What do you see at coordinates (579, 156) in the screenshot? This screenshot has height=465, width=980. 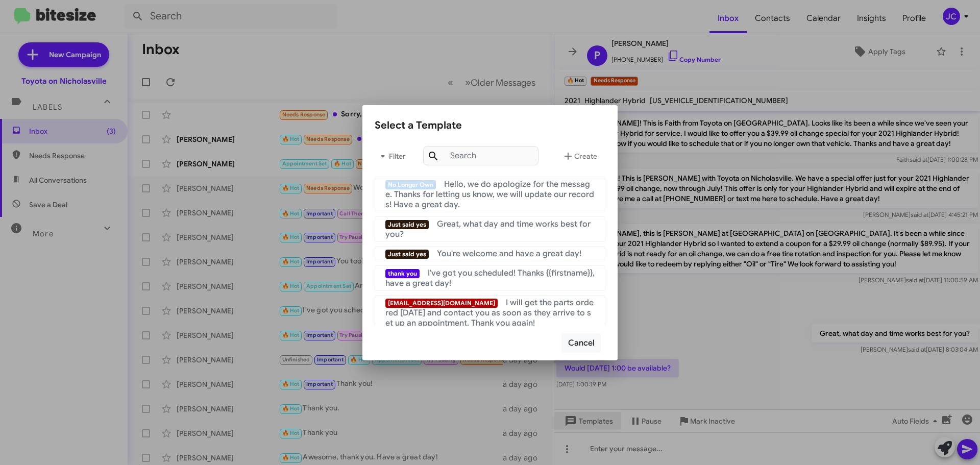 I see `button: Create` at bounding box center [579, 156].